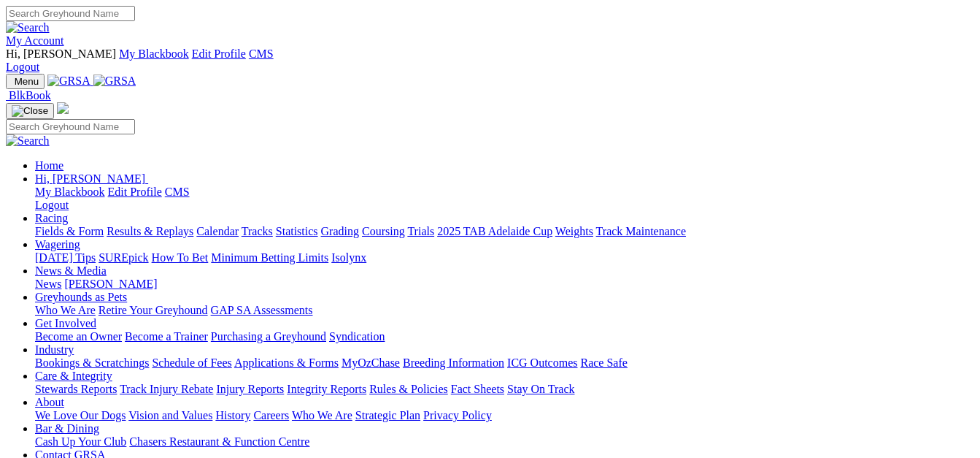 The height and width of the screenshot is (458, 980). Describe the element at coordinates (51, 218) in the screenshot. I see `a: Racing` at that location.